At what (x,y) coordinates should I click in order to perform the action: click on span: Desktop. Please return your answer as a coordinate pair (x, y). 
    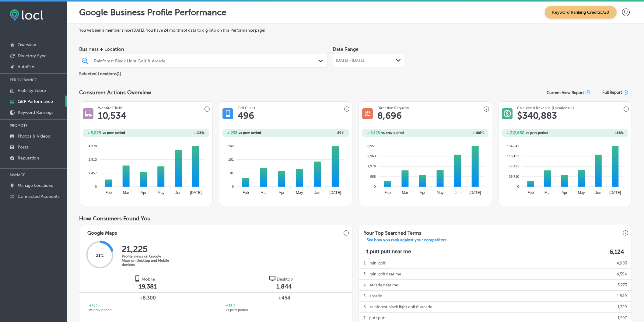
    Looking at the image, I should click on (285, 279).